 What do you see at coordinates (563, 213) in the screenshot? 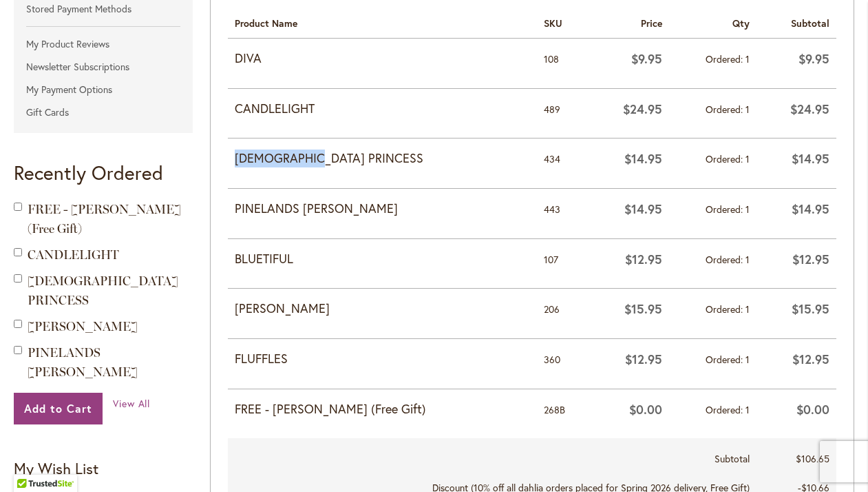
I see `td: 443` at bounding box center [563, 213].